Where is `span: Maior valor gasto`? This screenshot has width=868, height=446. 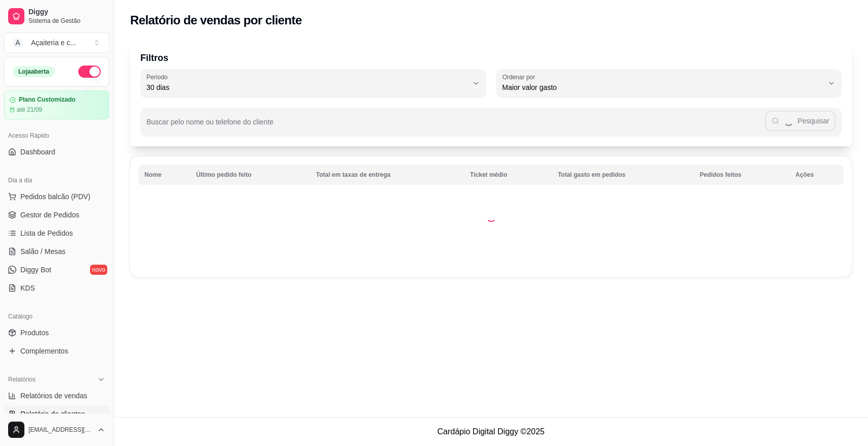 span: Maior valor gasto is located at coordinates (663, 88).